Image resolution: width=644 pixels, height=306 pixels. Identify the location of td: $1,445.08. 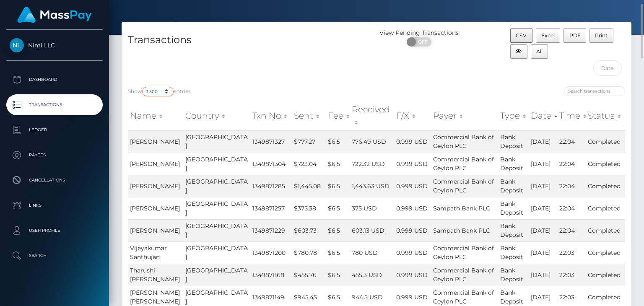
(309, 186).